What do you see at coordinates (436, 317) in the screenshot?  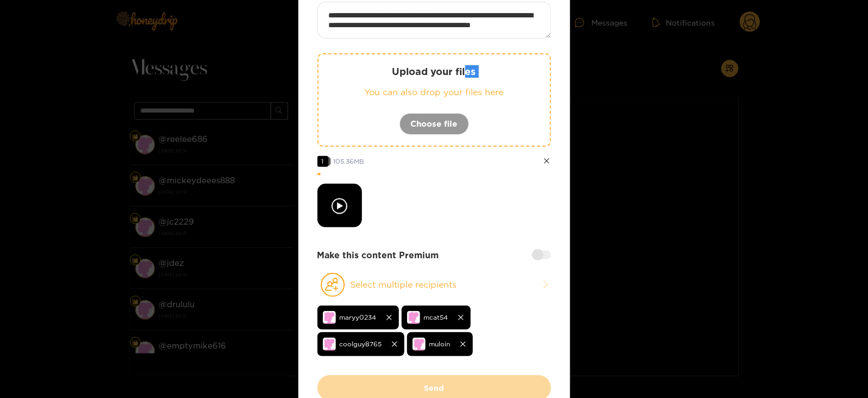 I see `span: mcat54` at bounding box center [436, 317].